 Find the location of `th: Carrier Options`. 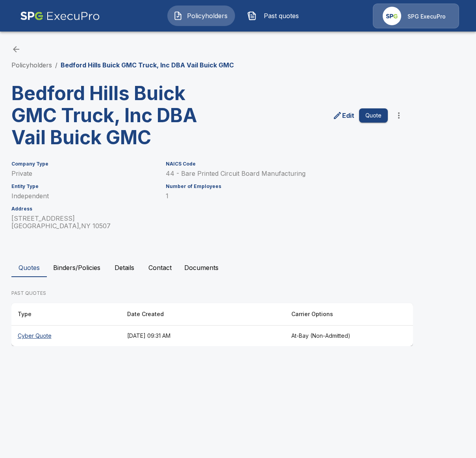

th: Carrier Options is located at coordinates (349, 314).